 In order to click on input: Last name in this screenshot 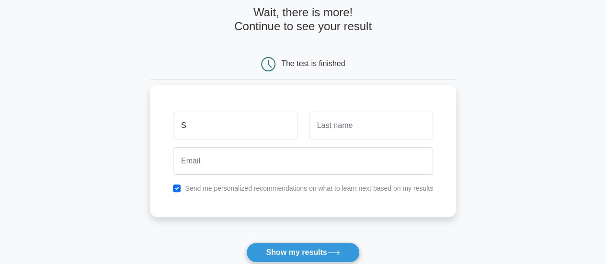, I will do `click(371, 126)`.